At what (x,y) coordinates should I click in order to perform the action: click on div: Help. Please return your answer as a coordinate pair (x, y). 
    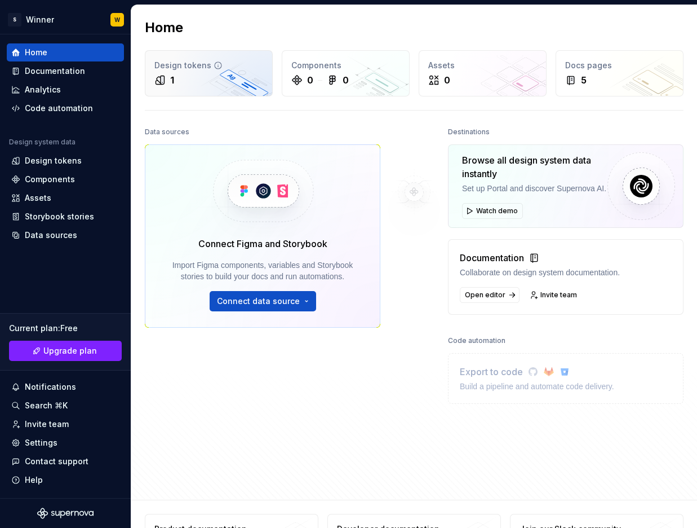
    Looking at the image, I should click on (34, 480).